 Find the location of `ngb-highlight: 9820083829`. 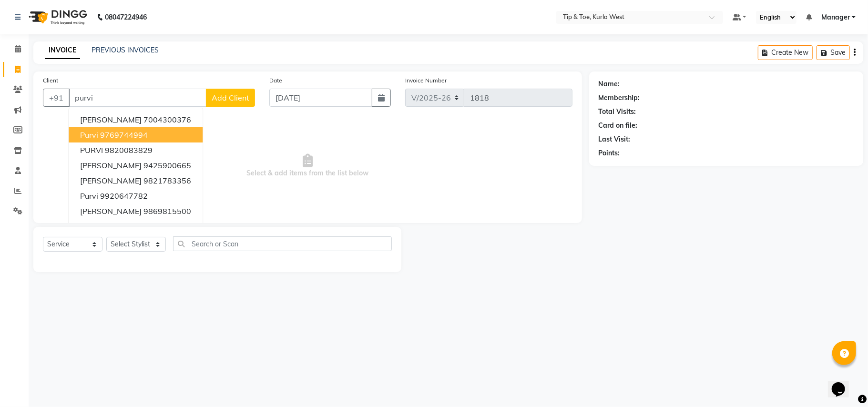

ngb-highlight: 9820083829 is located at coordinates (129, 150).